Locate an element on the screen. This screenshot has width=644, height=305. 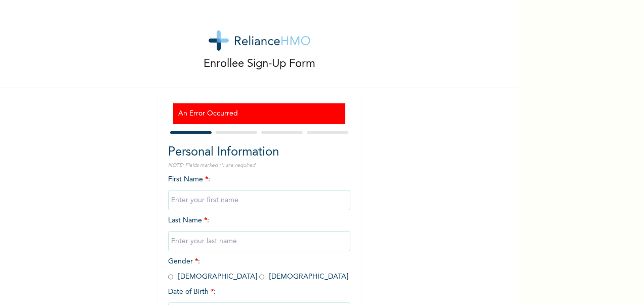
span: Last Name : is located at coordinates (259, 230).